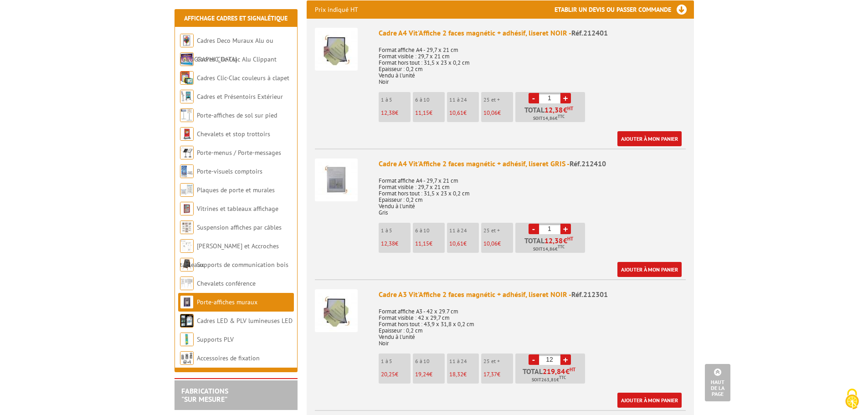 The image size is (868, 415). Describe the element at coordinates (227, 302) in the screenshot. I see `a: Porte-affiches muraux` at that location.